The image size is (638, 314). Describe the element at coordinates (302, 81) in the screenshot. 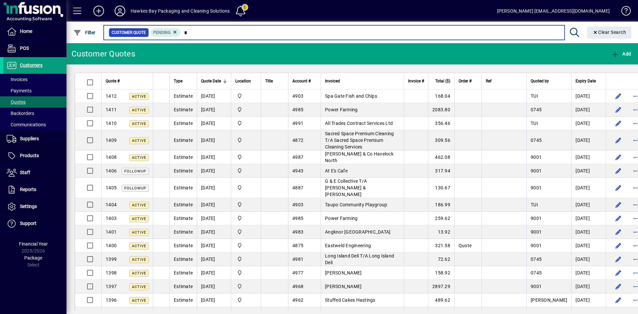

I see `span: Account #` at that location.